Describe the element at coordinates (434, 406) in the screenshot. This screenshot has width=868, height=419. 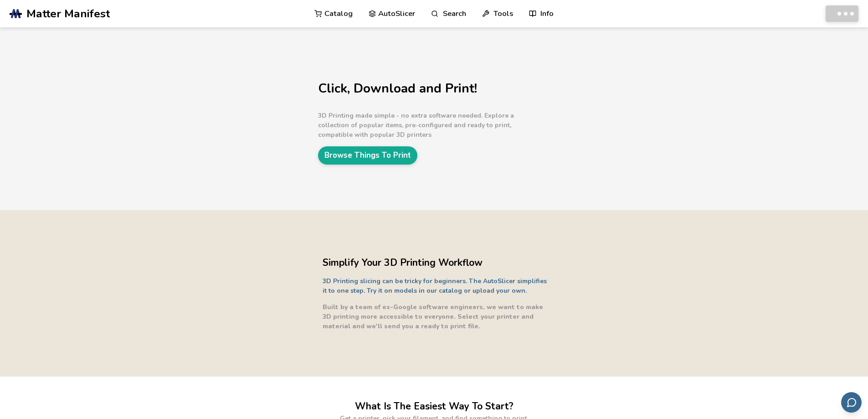
I see `h2: What Is The Easiest Way To Start?` at that location.